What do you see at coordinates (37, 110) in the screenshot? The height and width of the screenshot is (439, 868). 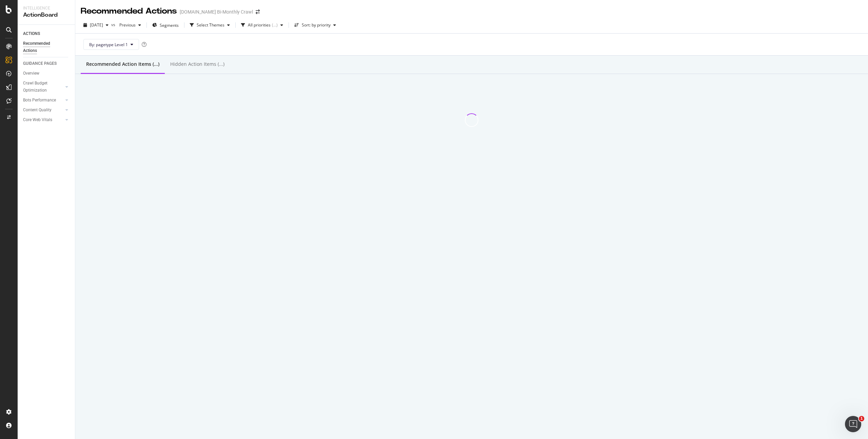 I see `div: Content Quality` at bounding box center [37, 110].